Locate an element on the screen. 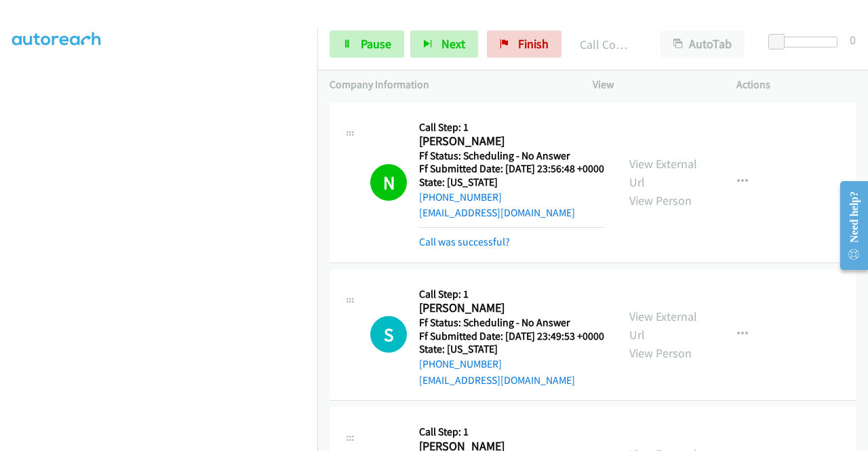  span: Finish is located at coordinates (533, 43).